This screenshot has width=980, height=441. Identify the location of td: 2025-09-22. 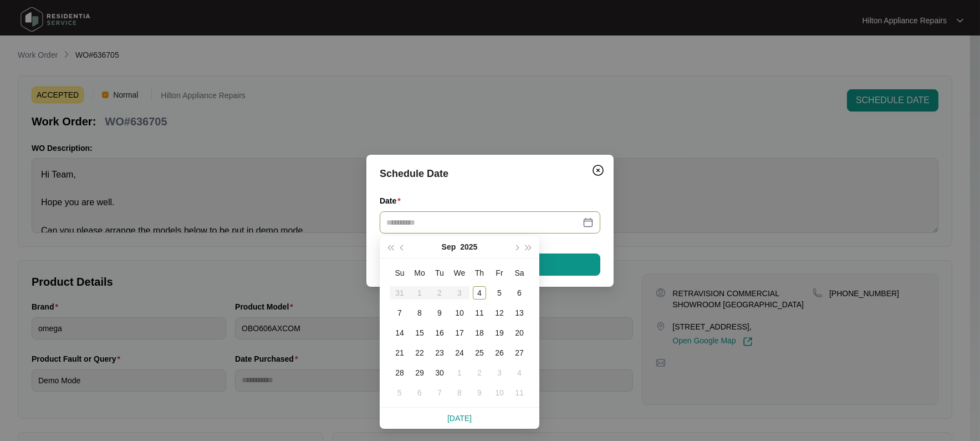
(420, 353).